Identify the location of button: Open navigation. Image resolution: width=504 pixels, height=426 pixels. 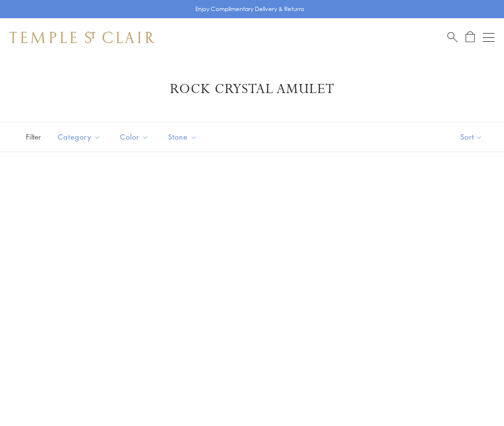
(489, 38).